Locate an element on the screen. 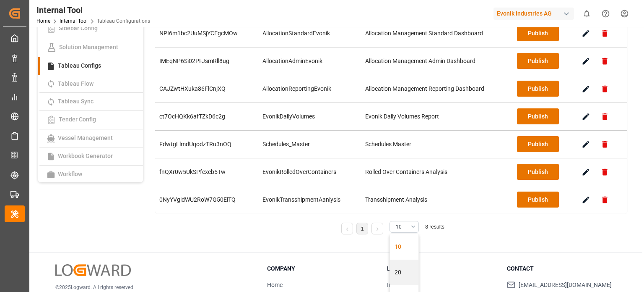 The image size is (644, 292). span: Sidebar Config is located at coordinates (78, 28).